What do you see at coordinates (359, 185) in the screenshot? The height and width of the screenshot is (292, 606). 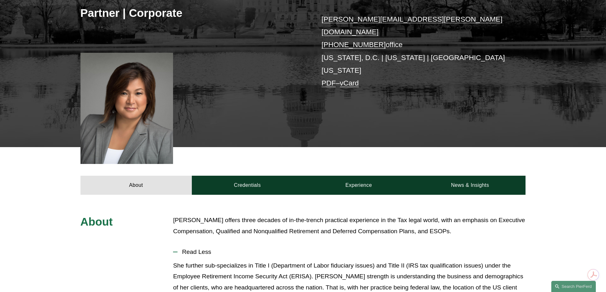 I see `a: Experience` at bounding box center [359, 185].